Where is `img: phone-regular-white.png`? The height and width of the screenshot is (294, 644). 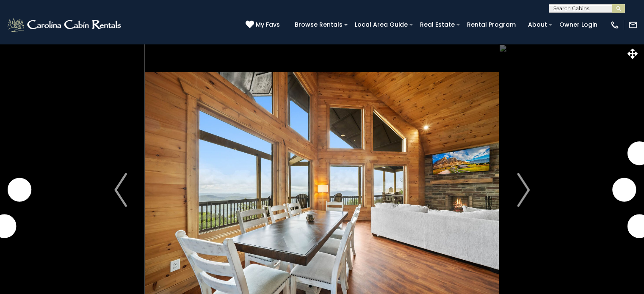 img: phone-regular-white.png is located at coordinates (615, 25).